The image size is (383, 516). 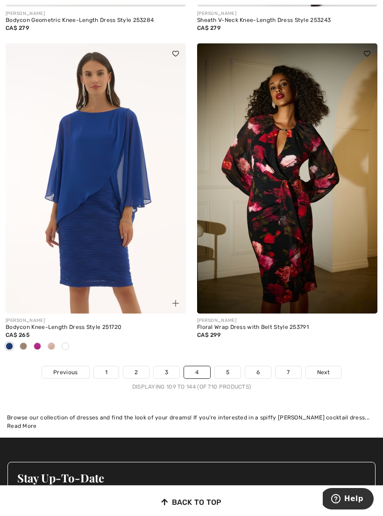 I want to click on h3: Stay Up-To-Date, so click(x=191, y=478).